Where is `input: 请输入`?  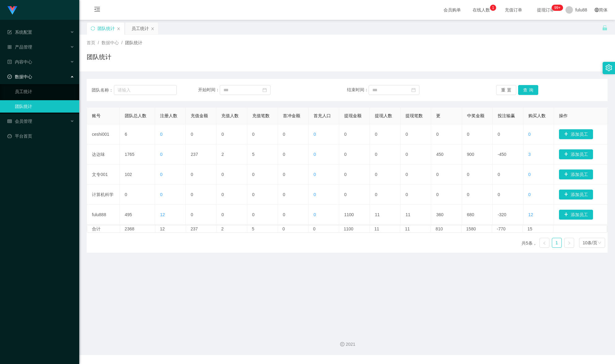 input: 请输入 is located at coordinates (145, 90).